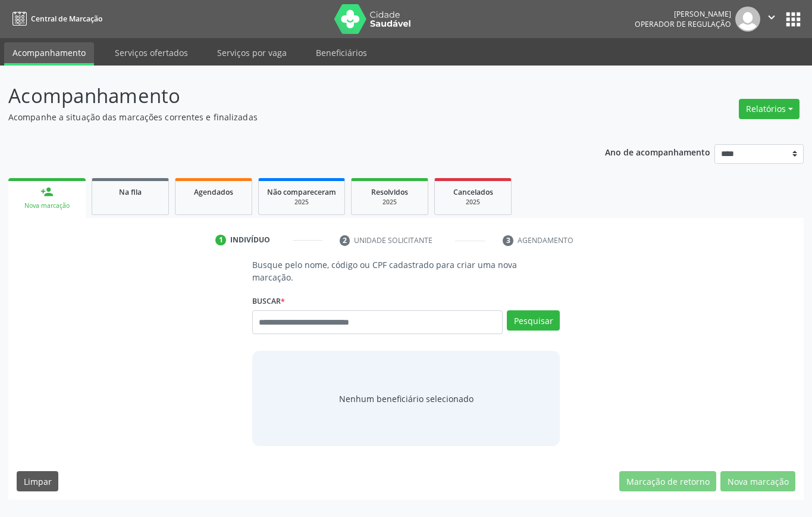 This screenshot has width=812, height=517. I want to click on span: Operador de regulação, so click(682, 24).